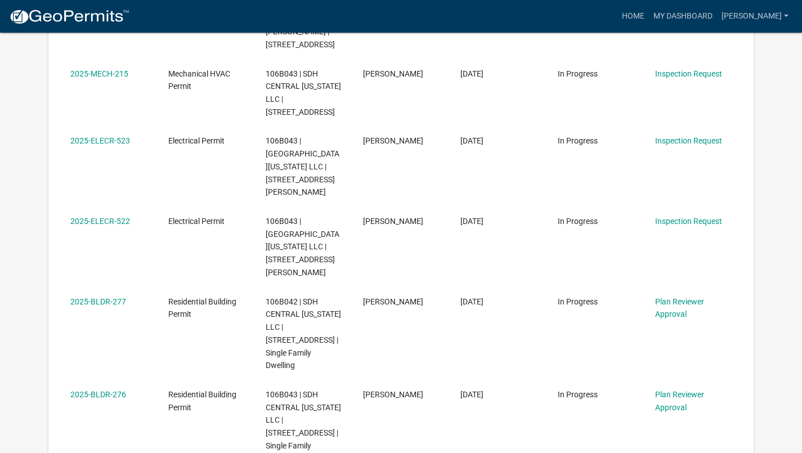 This screenshot has width=802, height=453. Describe the element at coordinates (303, 334) in the screenshot. I see `span: 106B042 | SDH CENTRAL GEORGIA LLC | 134 CREEKSIDE RD | Single Family Dwelling` at that location.